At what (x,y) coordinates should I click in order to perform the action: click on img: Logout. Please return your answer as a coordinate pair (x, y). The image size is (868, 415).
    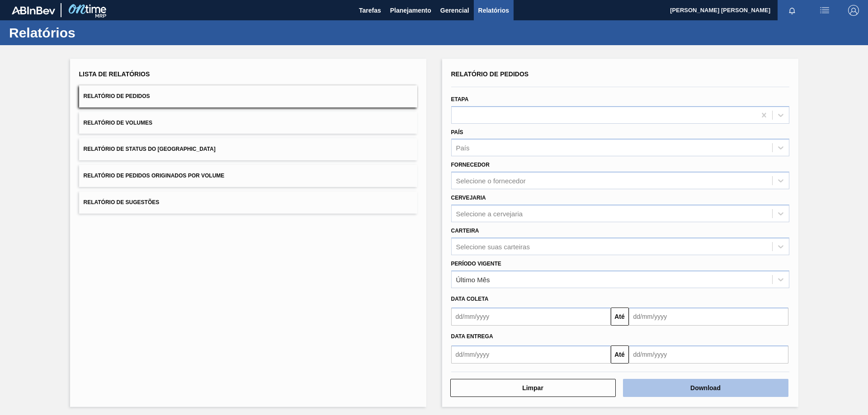
    Looking at the image, I should click on (853, 10).